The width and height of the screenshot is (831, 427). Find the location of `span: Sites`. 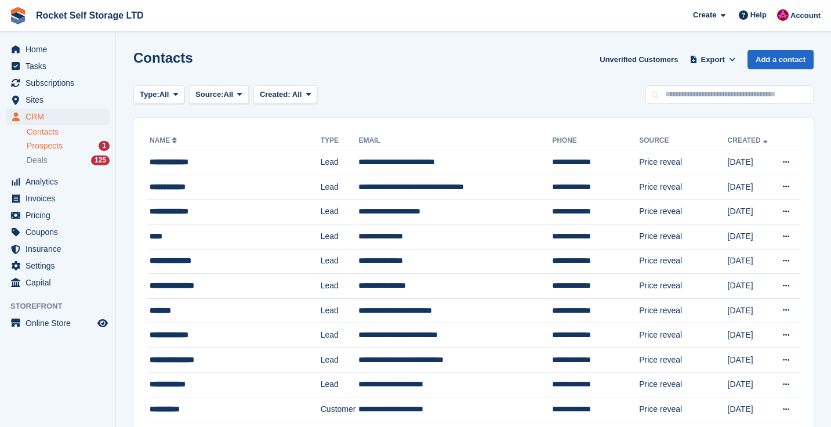

span: Sites is located at coordinates (60, 100).